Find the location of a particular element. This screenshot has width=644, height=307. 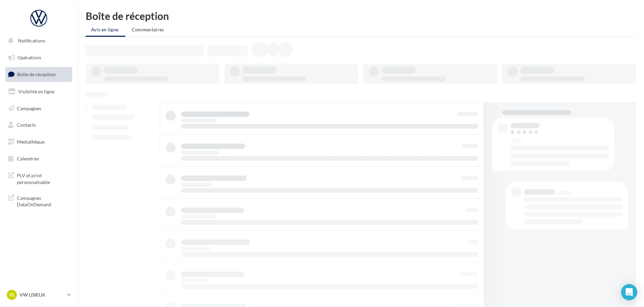

a: Calendrier is located at coordinates (39, 159).